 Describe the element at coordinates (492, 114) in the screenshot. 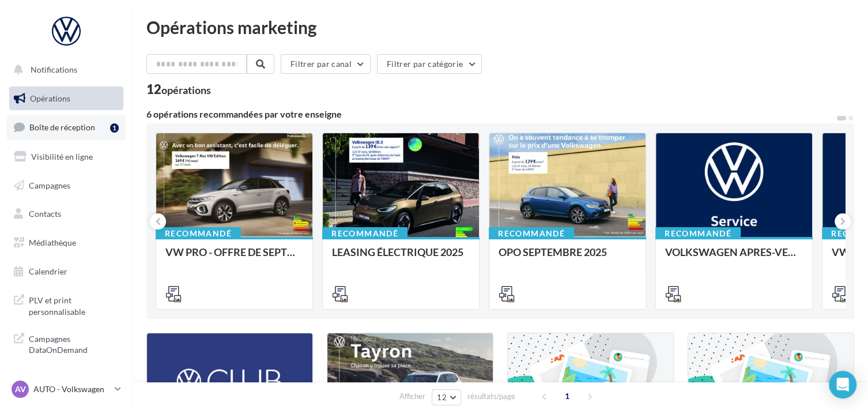

I see `div: 6 opérations recommandées par votre enseigne` at that location.